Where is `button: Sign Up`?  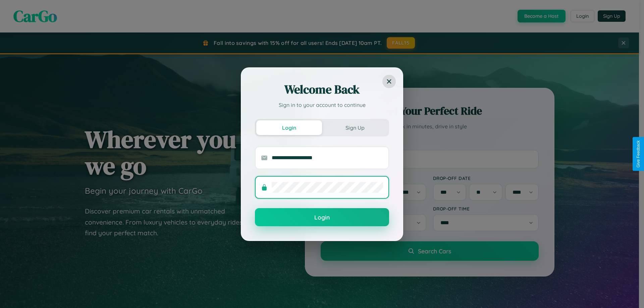 button: Sign Up is located at coordinates (354, 128).